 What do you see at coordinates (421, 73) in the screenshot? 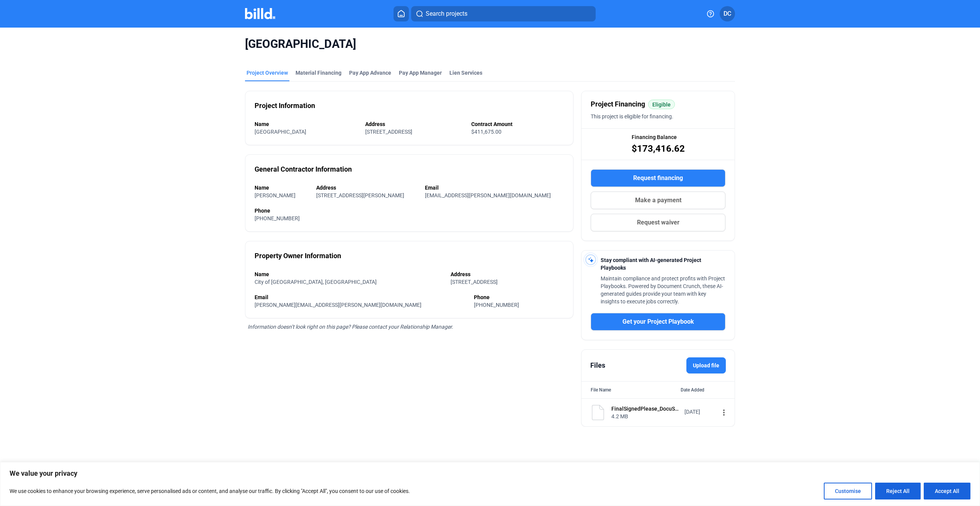
I see `span: Pay App Manager` at bounding box center [421, 73].